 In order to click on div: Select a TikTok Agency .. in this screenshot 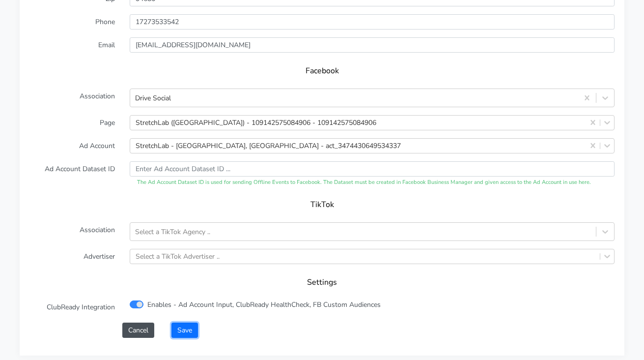, I will do `click(172, 231)`.